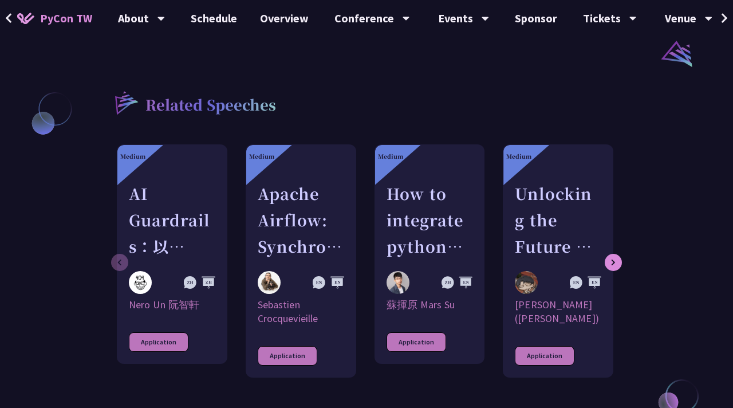  I want to click on div: Nero Un 阮智軒, so click(172, 305).